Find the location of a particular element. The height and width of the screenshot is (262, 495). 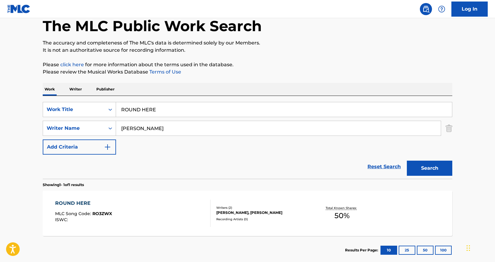

div: Recording Artists ( 0 ) is located at coordinates (262, 219).